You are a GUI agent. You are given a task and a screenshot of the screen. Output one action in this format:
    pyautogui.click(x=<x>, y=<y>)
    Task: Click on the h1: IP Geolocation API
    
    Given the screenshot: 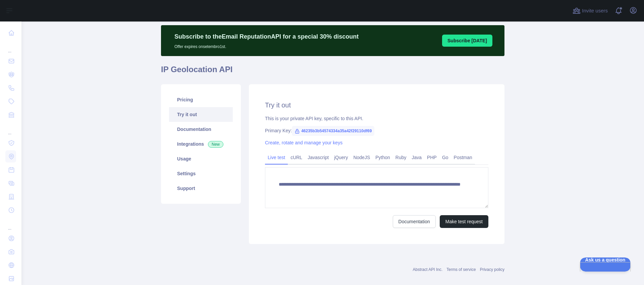 What is the action you would take?
    pyautogui.click(x=333, y=72)
    